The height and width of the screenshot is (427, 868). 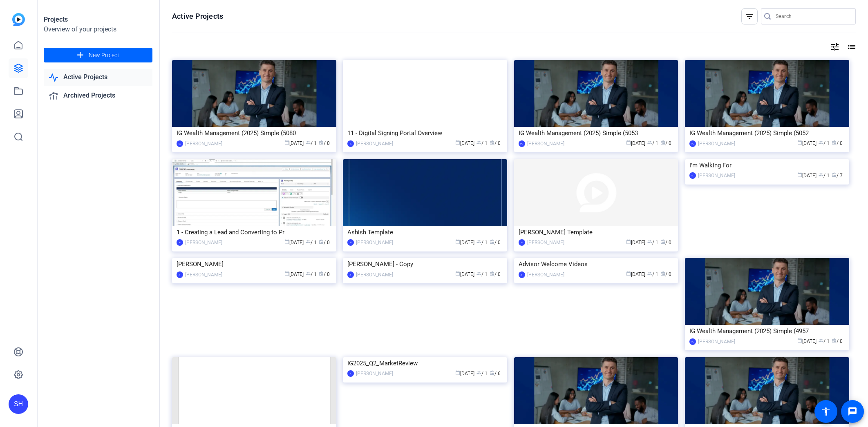 I want to click on mat-icon: list, so click(x=851, y=47).